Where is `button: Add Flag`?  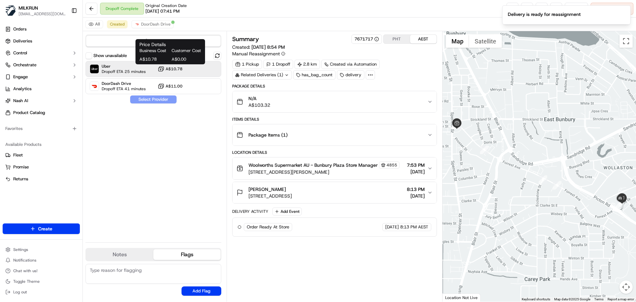 button: Add Flag is located at coordinates (201, 291).